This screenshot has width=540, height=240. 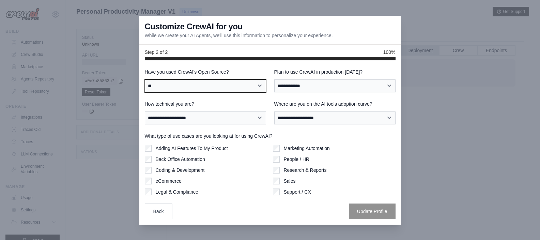 I want to click on div: 채팅 위젯, so click(x=523, y=224).